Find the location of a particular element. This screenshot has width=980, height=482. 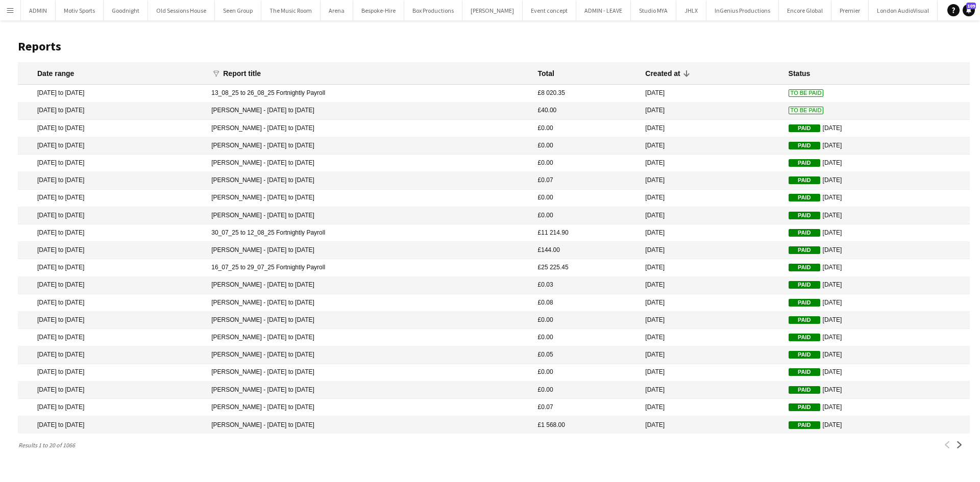

span: 109 is located at coordinates (970, 6).